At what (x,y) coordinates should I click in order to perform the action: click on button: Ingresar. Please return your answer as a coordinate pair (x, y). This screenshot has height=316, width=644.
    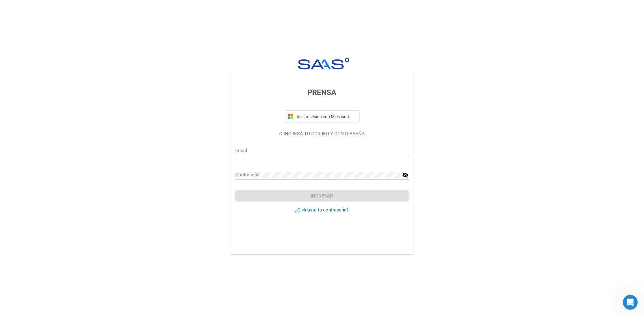
    Looking at the image, I should click on (322, 196).